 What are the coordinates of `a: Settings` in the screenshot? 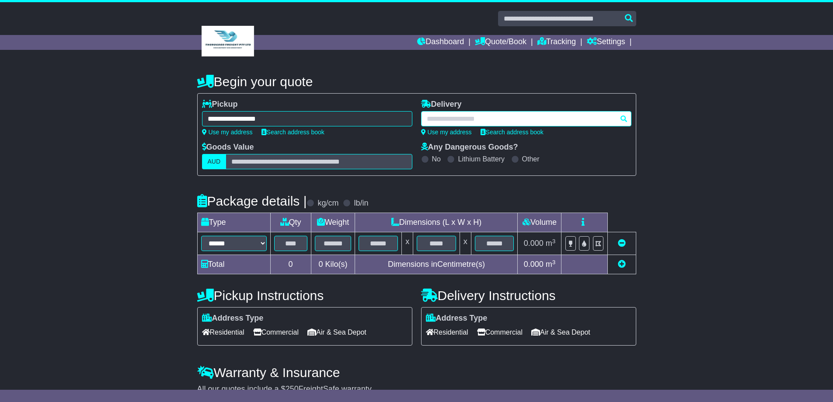 It's located at (606, 42).